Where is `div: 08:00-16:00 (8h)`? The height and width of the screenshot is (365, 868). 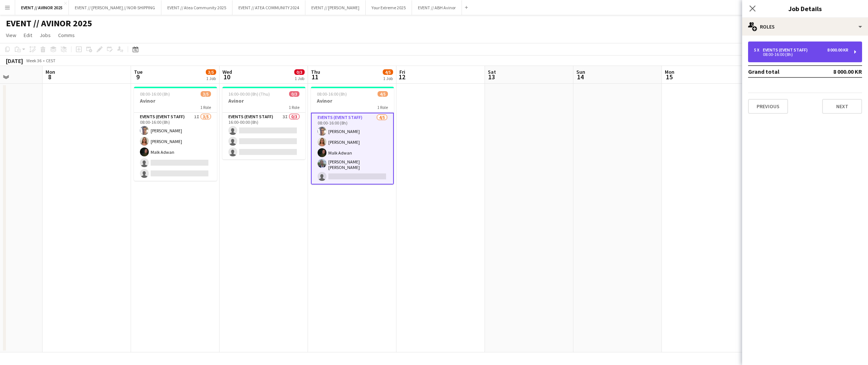
div: 08:00-16:00 (8h) is located at coordinates (801, 54).